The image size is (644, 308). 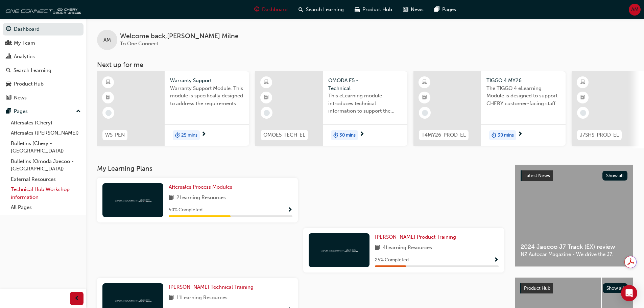 What do you see at coordinates (257, 10) in the screenshot?
I see `span: guage-icon` at bounding box center [257, 10].